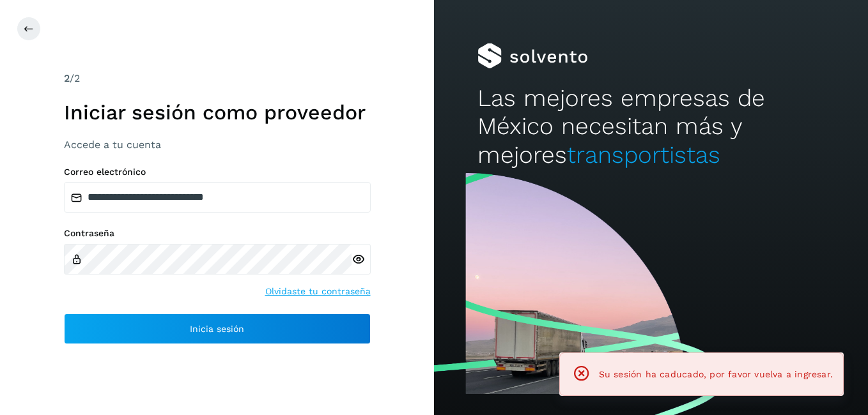 The height and width of the screenshot is (415, 868). Describe the element at coordinates (217, 329) in the screenshot. I see `button: Inicia sesión` at that location.